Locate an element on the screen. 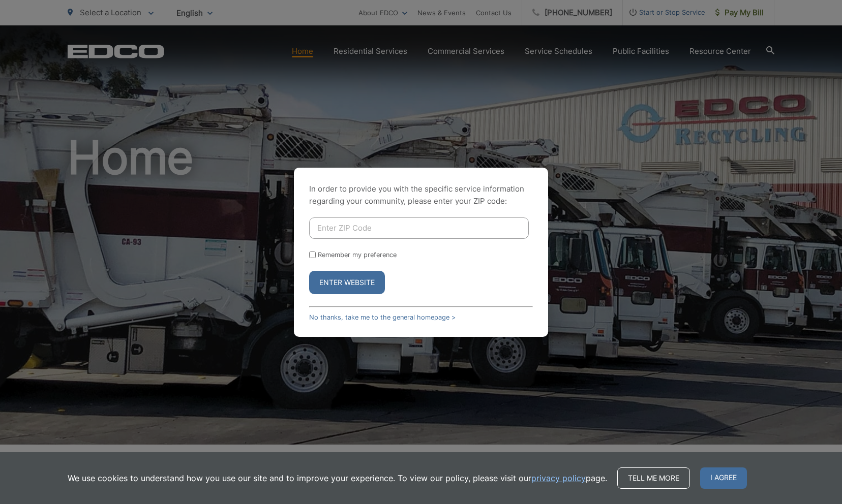 This screenshot has height=504, width=842. button: Enter Website is located at coordinates (347, 283).